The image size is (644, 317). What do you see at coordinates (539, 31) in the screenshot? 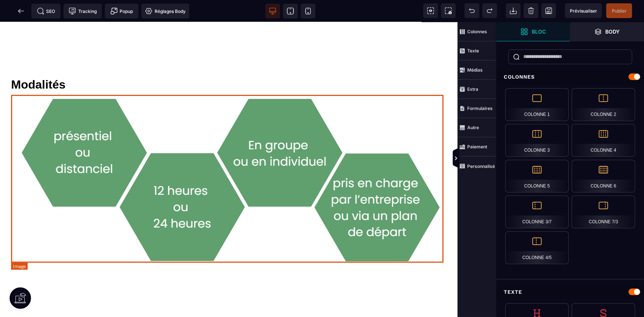
I see `strong: Bloc` at bounding box center [539, 31].